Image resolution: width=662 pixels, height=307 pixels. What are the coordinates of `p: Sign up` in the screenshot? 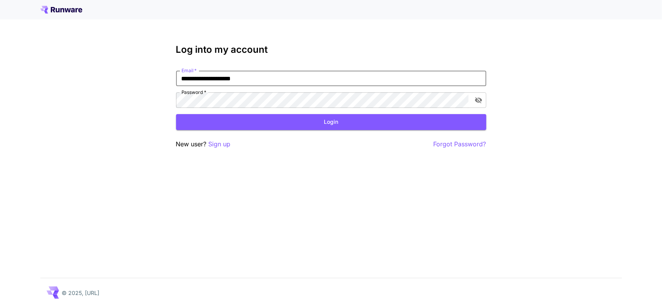 It's located at (220, 144).